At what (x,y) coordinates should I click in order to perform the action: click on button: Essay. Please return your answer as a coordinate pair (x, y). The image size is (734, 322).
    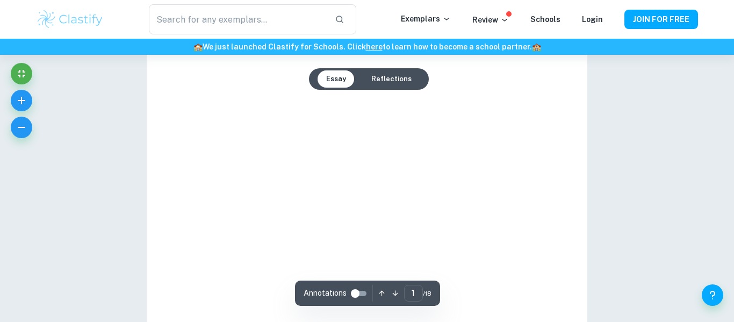
    Looking at the image, I should click on (336, 79).